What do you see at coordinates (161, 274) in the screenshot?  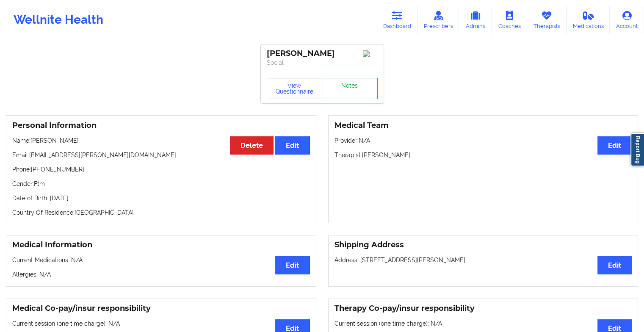 I see `p: Allergies: N/A` at bounding box center [161, 274].